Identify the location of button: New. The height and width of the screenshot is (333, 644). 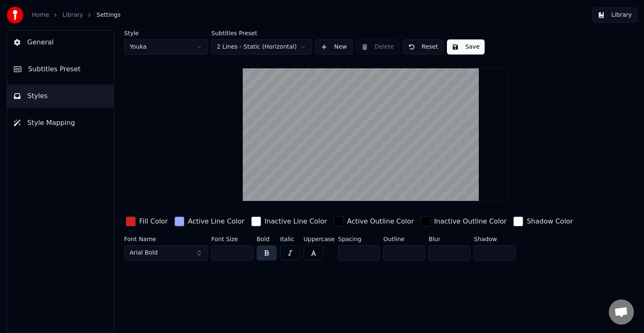
(334, 47).